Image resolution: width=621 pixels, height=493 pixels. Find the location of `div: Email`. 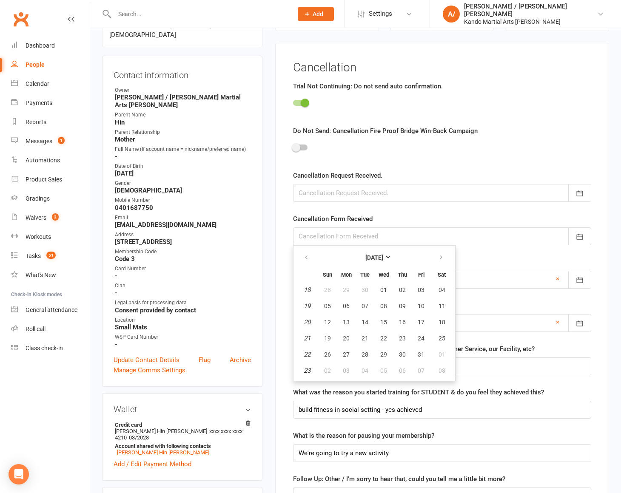

div: Email is located at coordinates (183, 218).